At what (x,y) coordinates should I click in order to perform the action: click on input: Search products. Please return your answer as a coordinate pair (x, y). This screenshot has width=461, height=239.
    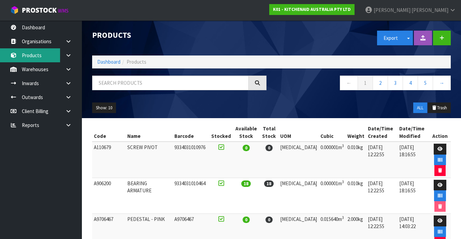
    Looking at the image, I should click on (170, 83).